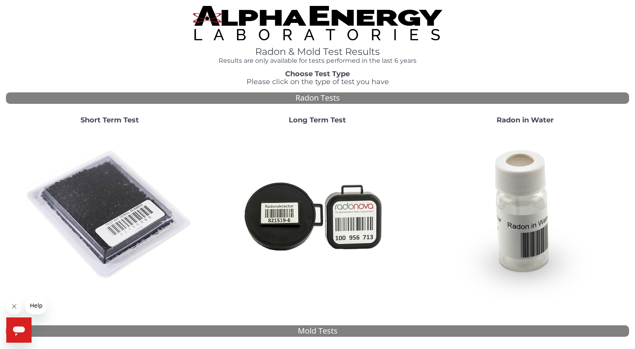  I want to click on strong: Long Term Test, so click(317, 120).